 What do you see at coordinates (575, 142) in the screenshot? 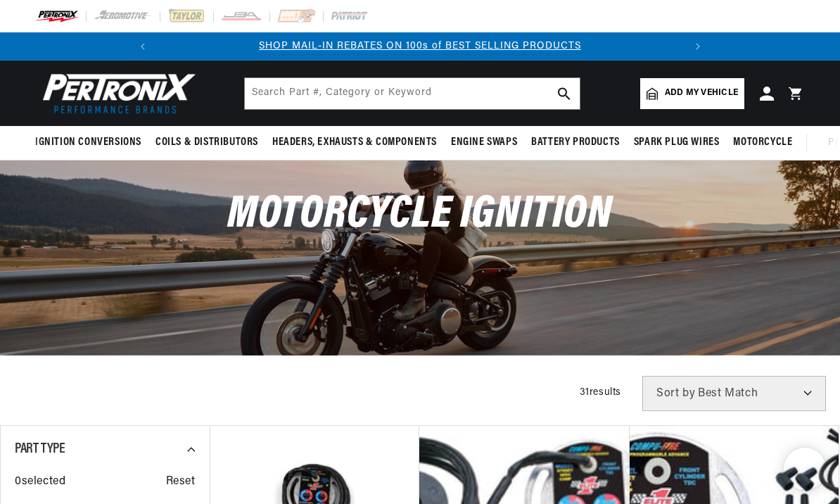
I see `summary: Battery Products` at bounding box center [575, 142].